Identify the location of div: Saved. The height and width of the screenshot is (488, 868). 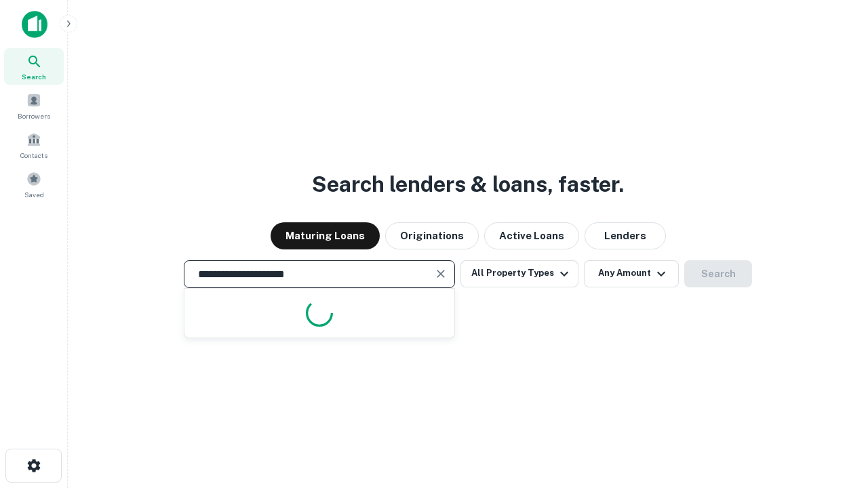
(34, 184).